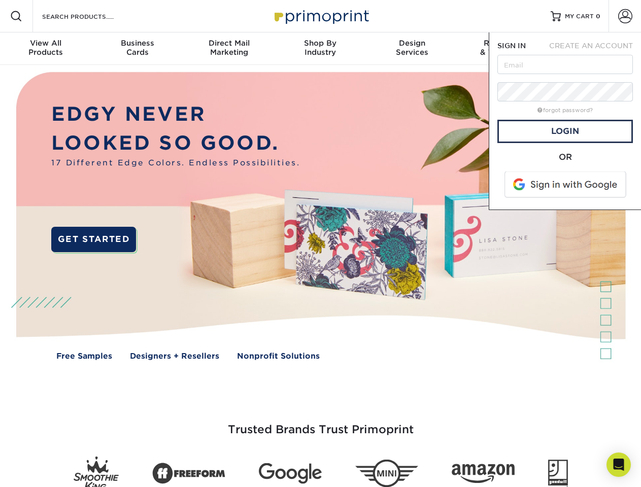 This screenshot has width=641, height=487. I want to click on p: EDGY NEVER, so click(175, 114).